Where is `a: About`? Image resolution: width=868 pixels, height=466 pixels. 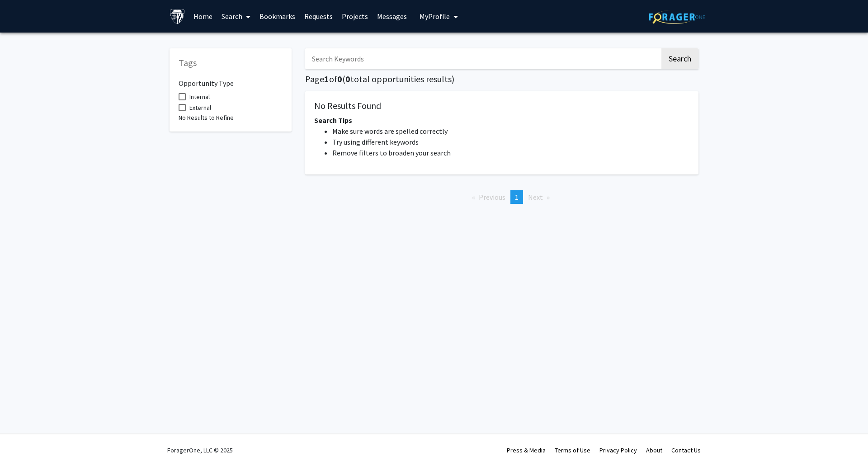 a: About is located at coordinates (654, 450).